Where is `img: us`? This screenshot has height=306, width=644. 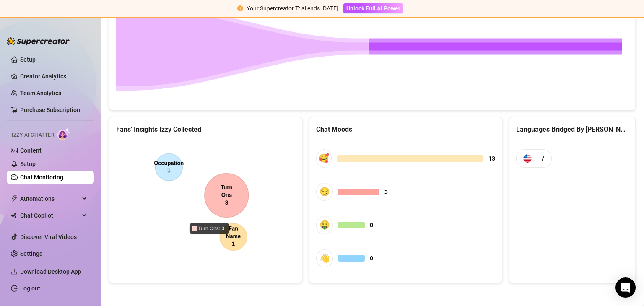
img: us is located at coordinates (528, 158).